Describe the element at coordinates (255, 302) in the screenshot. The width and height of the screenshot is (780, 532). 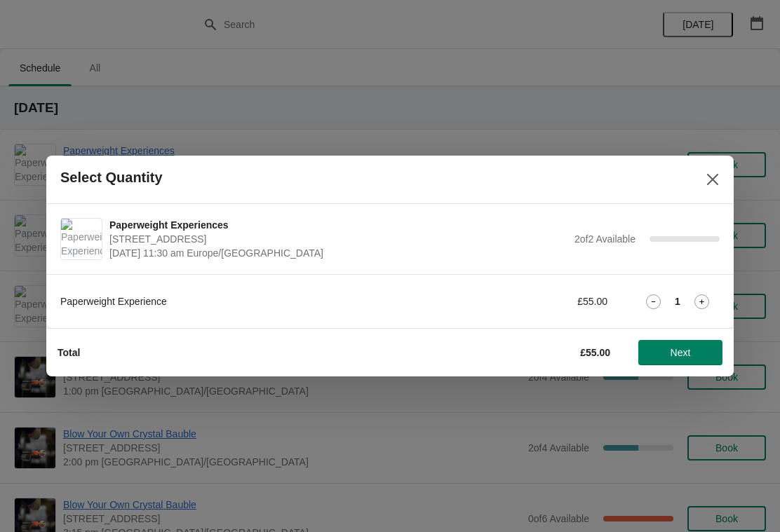
I see `div: Paperweight Experience` at that location.